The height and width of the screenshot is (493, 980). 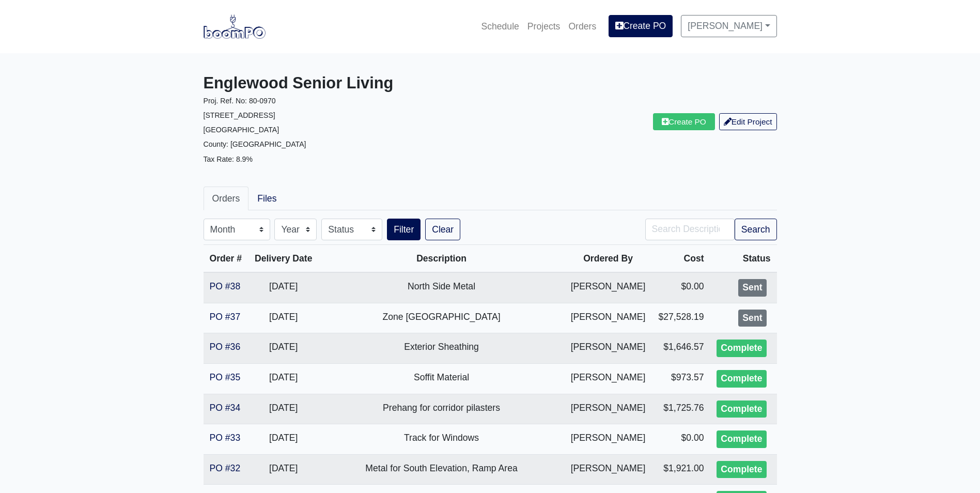 I want to click on th: Description, so click(x=441, y=259).